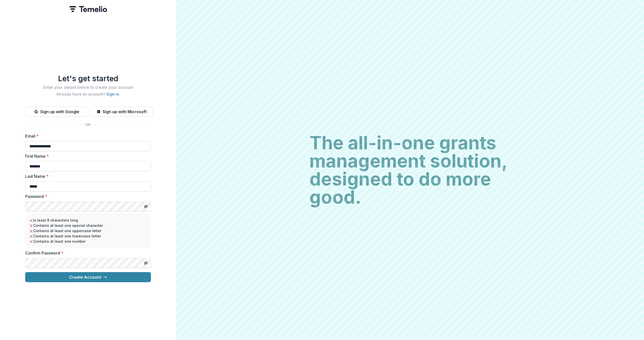  What do you see at coordinates (87, 197) in the screenshot?
I see `label: Password` at bounding box center [87, 197].